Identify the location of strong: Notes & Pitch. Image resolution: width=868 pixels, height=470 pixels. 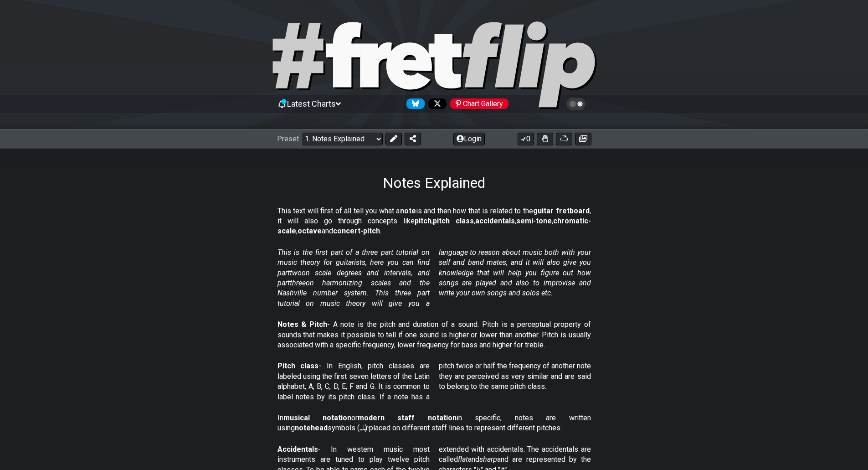
(302, 324).